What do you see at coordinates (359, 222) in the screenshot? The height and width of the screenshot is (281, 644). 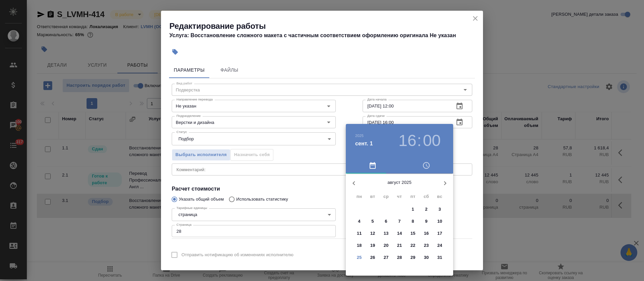 I see `p: 4` at bounding box center [359, 222].